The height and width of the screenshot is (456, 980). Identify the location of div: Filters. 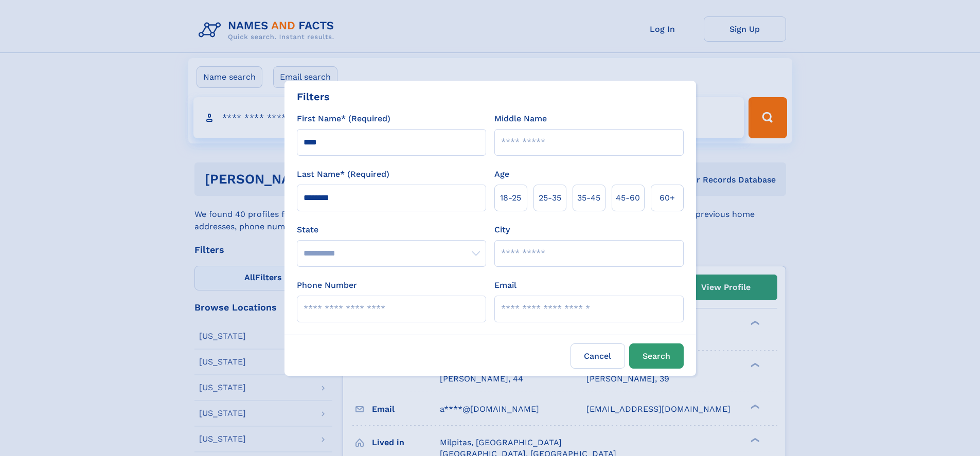
(313, 96).